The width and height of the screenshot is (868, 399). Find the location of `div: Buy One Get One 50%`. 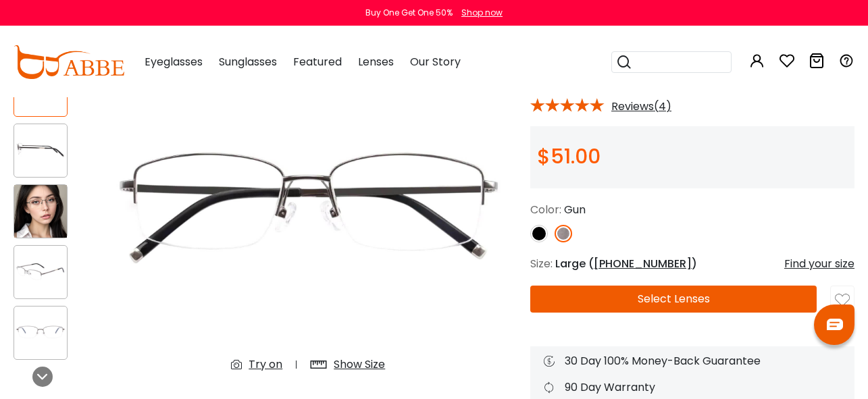

div: Buy One Get One 50% is located at coordinates (409, 13).